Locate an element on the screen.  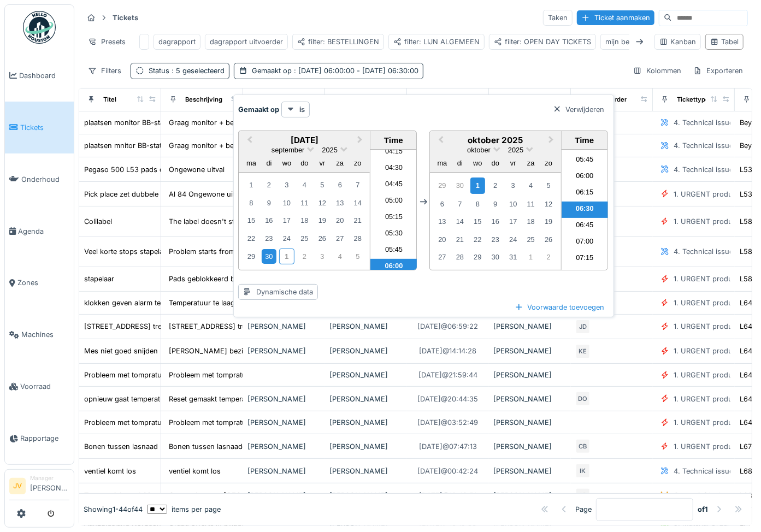
span: Voorraad is located at coordinates (45, 386).